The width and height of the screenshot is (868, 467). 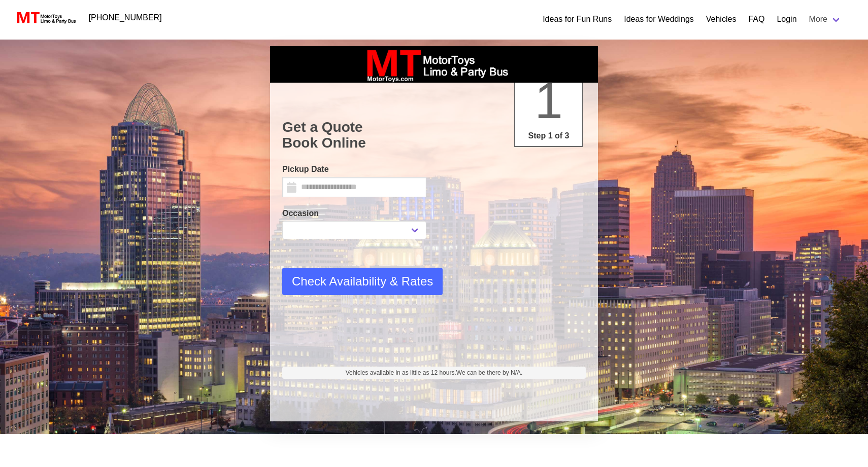 What do you see at coordinates (434, 373) in the screenshot?
I see `span: Vehicles available in as little as 12 hours.` at bounding box center [434, 373].